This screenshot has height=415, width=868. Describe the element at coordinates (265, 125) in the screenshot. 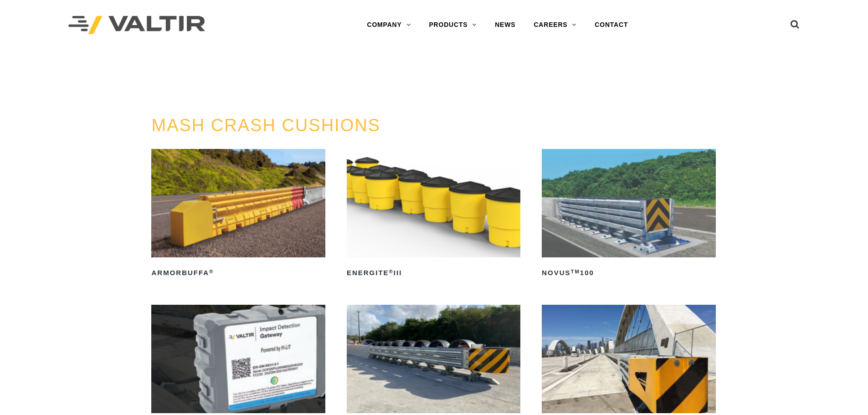

I see `a: MASH CRASH CUSHIONS` at that location.